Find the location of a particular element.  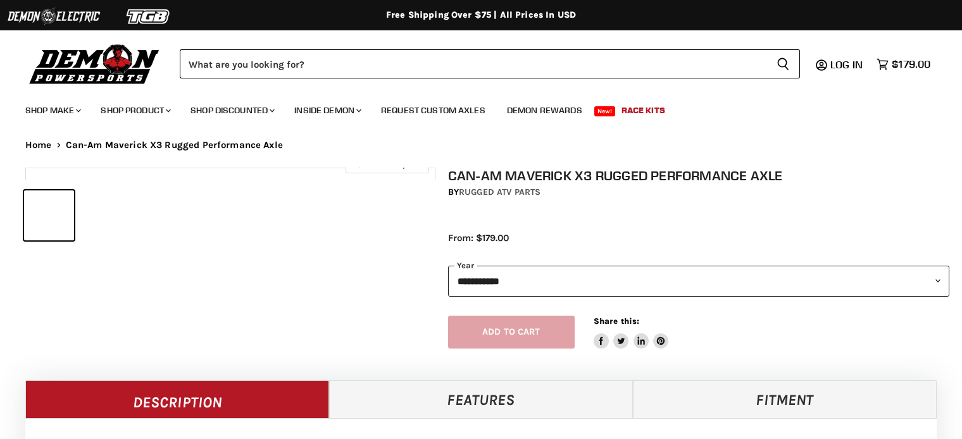

span: Share this: is located at coordinates (616, 321).